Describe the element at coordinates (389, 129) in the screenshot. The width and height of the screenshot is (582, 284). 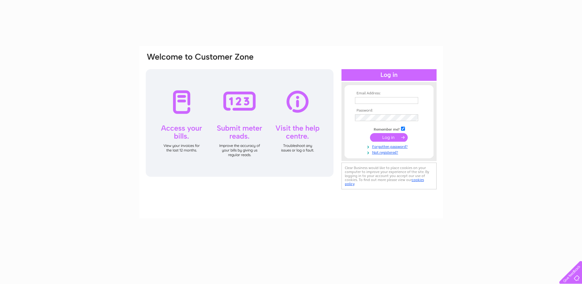
I see `td: Remember me?` at that location.